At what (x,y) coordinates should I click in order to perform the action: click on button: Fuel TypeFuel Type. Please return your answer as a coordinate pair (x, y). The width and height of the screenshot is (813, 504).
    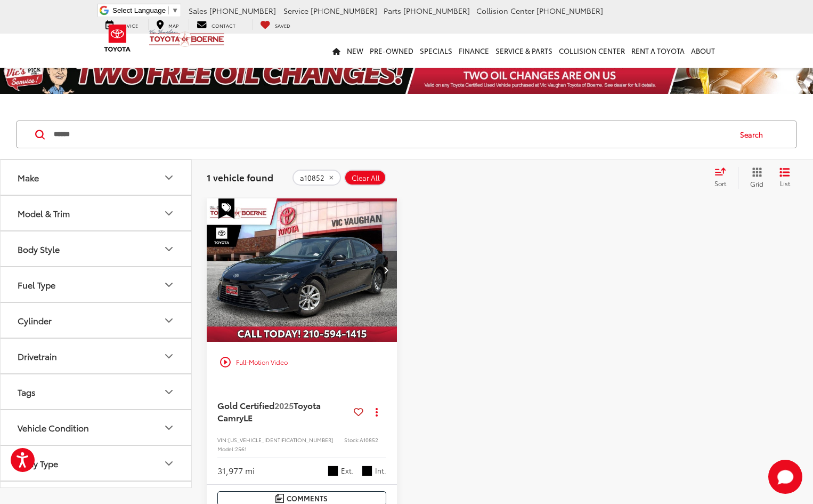
    Looking at the image, I should click on (96, 284).